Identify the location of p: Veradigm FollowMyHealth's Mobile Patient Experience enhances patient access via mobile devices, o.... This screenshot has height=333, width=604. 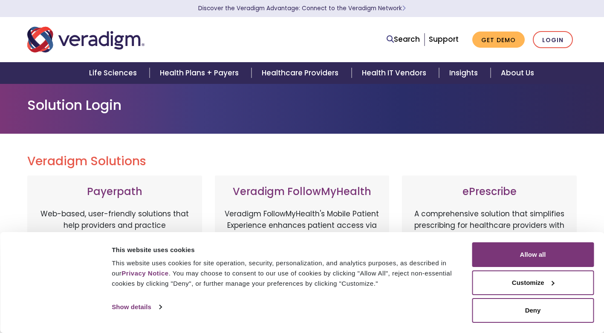
(302, 249).